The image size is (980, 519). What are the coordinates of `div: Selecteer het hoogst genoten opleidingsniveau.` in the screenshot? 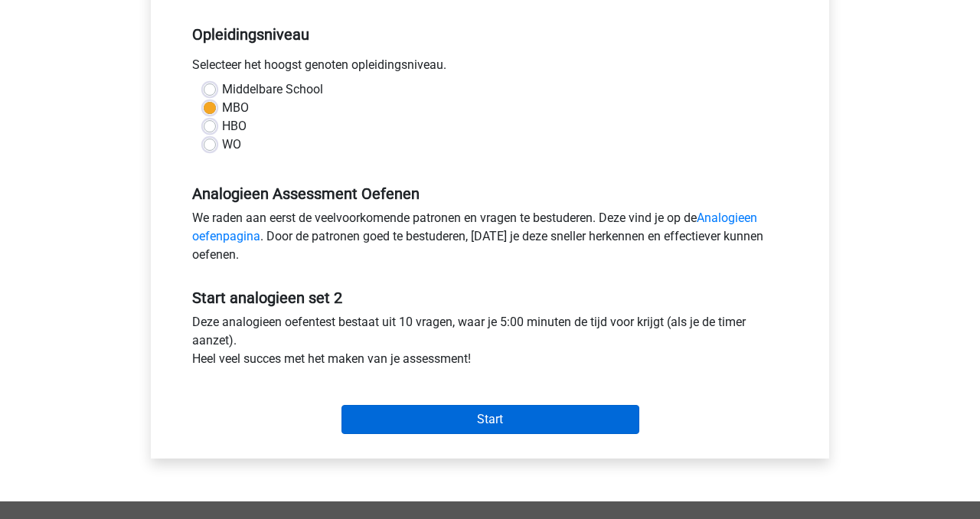 It's located at (490, 68).